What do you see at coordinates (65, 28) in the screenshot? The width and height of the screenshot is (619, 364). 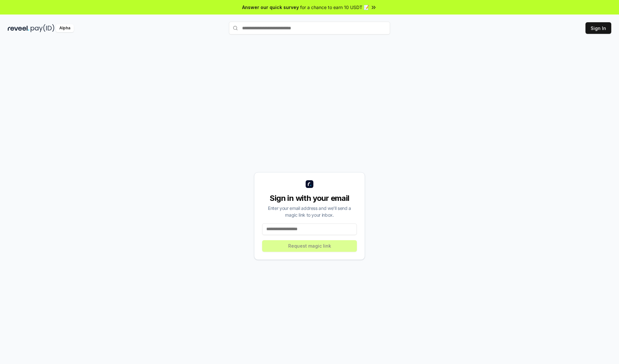 I see `div: Alpha` at bounding box center [65, 28].